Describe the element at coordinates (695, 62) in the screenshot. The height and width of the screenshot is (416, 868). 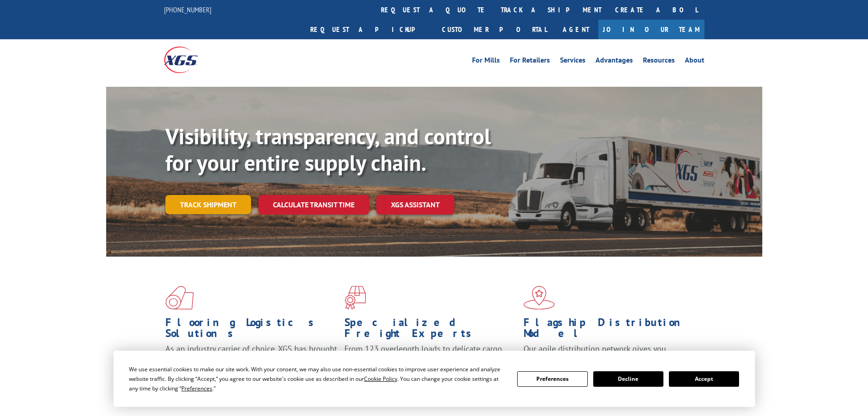
I see `a: About` at that location.